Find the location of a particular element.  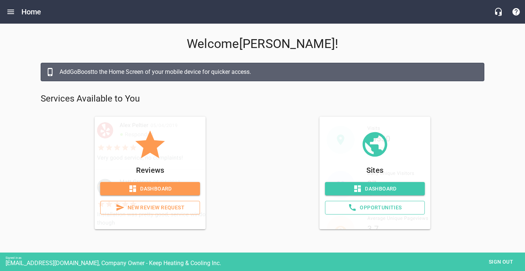

a: New Review Request is located at coordinates (150, 208).